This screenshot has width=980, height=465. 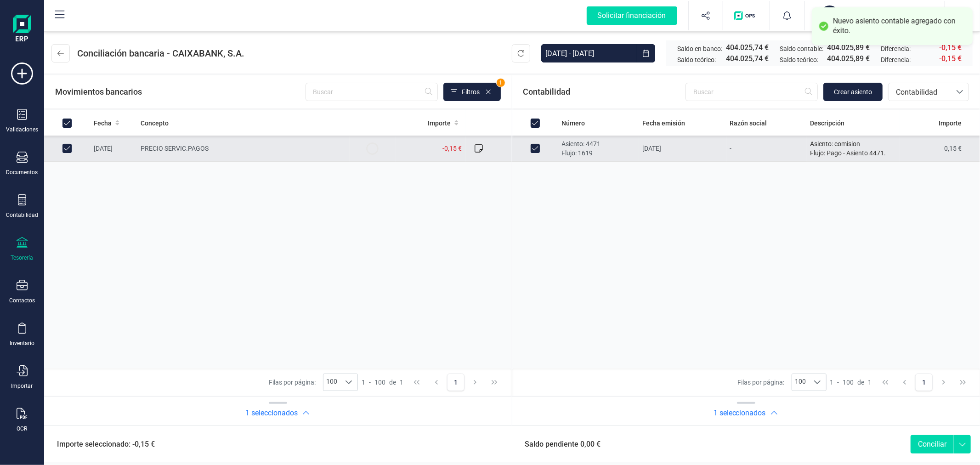 I want to click on span: Fecha, so click(x=102, y=123).